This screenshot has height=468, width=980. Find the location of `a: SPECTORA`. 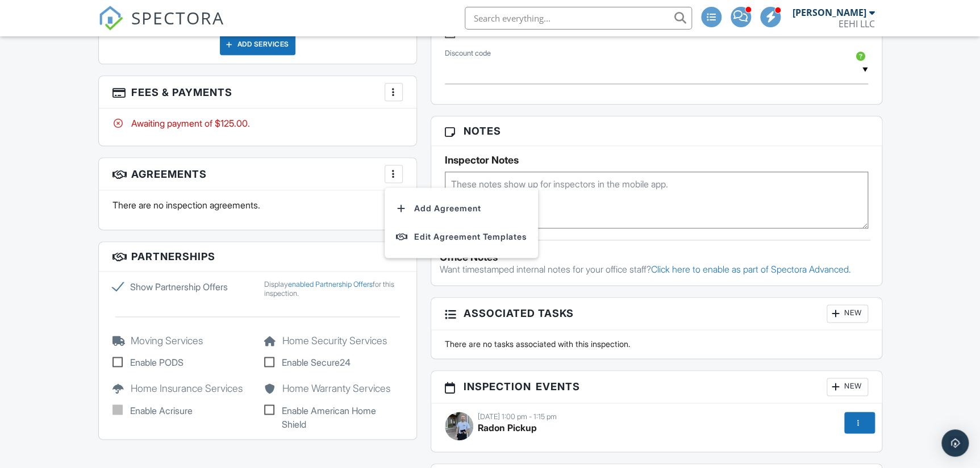

a: SPECTORA is located at coordinates (161, 27).